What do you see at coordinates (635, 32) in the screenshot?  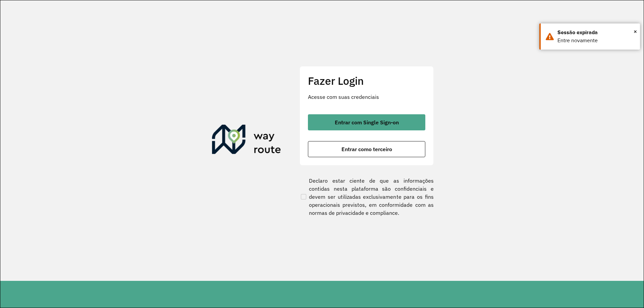 I see `button: Close` at bounding box center [635, 32].